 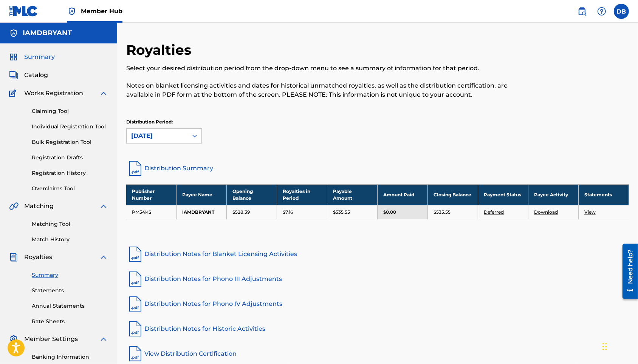 What do you see at coordinates (70, 127) in the screenshot?
I see `a: Individual Registration Tool` at bounding box center [70, 127].